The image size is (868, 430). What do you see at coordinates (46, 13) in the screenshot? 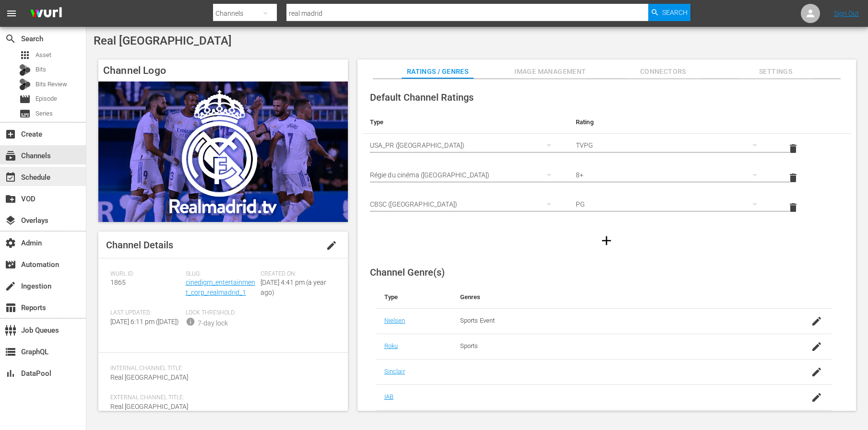
I see `img: ans4CAIJ8jUAAAAAAAAAAAAAAAAAAAAAAAAgQb4GAAAAAAAAAAAAAAAAAAAAAAAAJMjXAAAAAAAAAAAAAAAAAAAAAAAAgAT5G...` at bounding box center [46, 13].